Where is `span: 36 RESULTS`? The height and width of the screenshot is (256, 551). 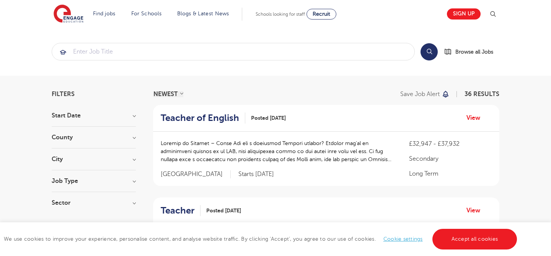 span: 36 RESULTS is located at coordinates (482, 94).